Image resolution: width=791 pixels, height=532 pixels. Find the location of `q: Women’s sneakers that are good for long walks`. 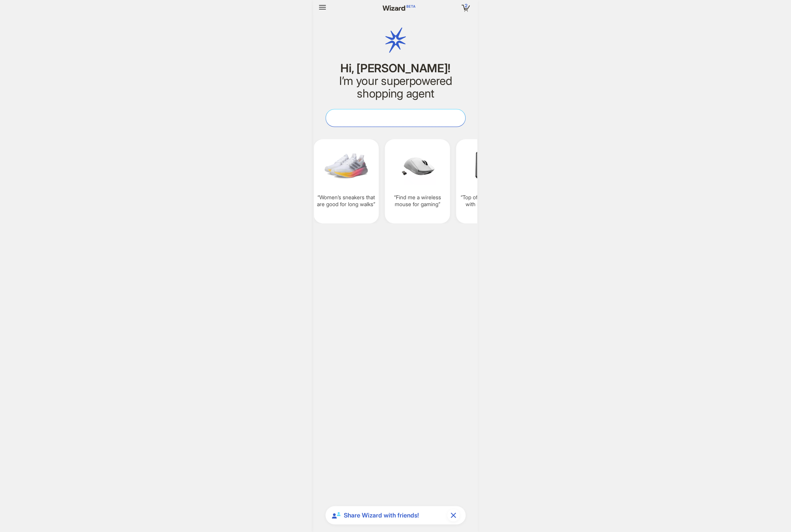

q: Women’s sneakers that are good for long walks is located at coordinates (346, 201).